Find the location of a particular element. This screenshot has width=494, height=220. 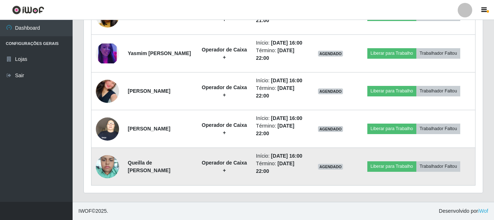

img: 1723623614898.jpeg is located at coordinates (107, 129).